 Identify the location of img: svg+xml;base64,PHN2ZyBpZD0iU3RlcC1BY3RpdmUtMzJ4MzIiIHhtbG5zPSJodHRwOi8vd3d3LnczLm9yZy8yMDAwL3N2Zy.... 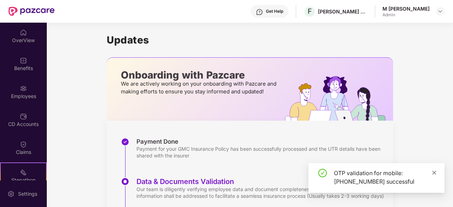
(125, 182).